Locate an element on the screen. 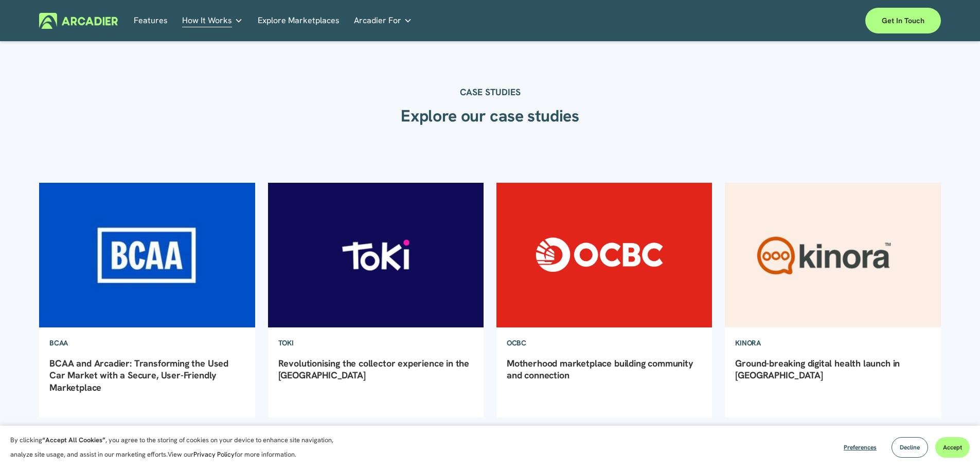 Image resolution: width=980 pixels, height=469 pixels. a: OCBC is located at coordinates (517, 343).